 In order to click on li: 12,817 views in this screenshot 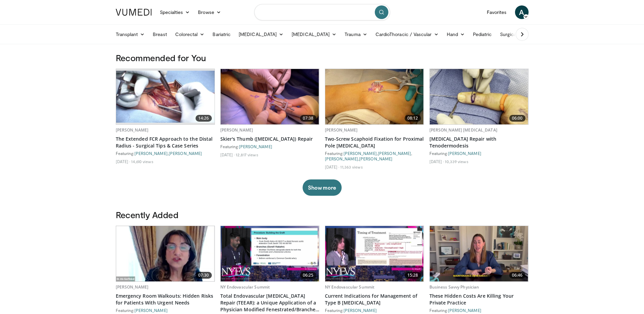, I will do `click(247, 155)`.